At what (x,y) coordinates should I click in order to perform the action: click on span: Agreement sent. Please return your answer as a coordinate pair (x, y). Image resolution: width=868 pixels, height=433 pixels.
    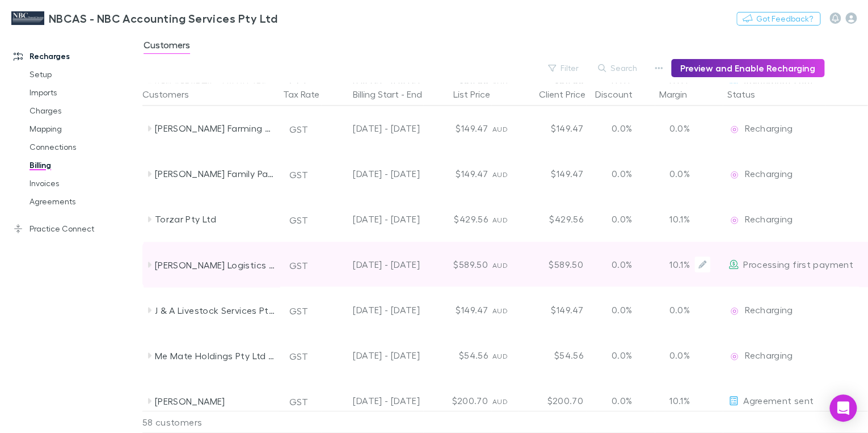
    Looking at the image, I should click on (778, 400).